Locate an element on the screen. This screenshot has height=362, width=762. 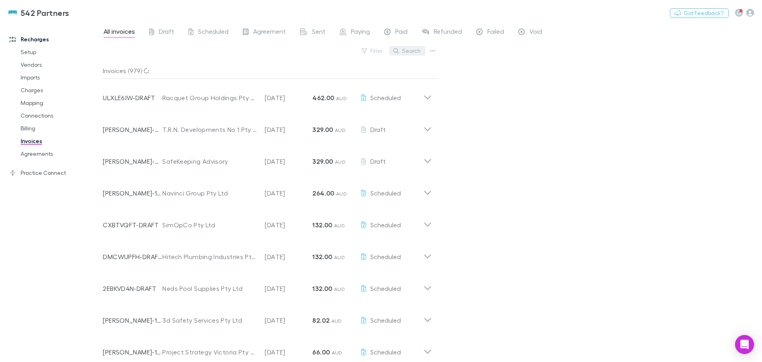
div: Neds Pool Supplies Pty Ltd is located at coordinates (210, 288).